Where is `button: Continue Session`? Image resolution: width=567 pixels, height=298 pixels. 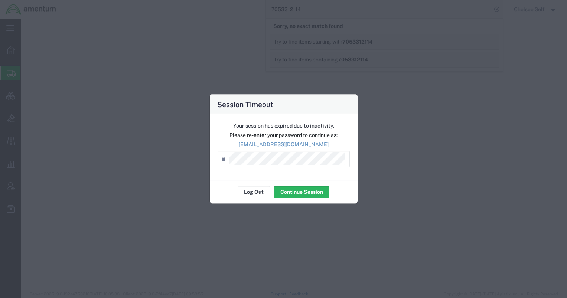
button: Continue Session is located at coordinates (302, 192).